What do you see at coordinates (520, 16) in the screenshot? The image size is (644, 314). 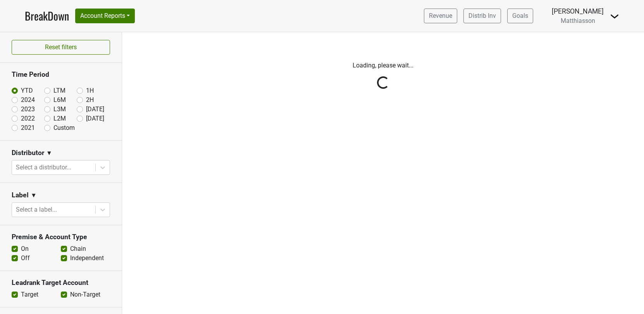 I see `a: Goals` at bounding box center [520, 16].